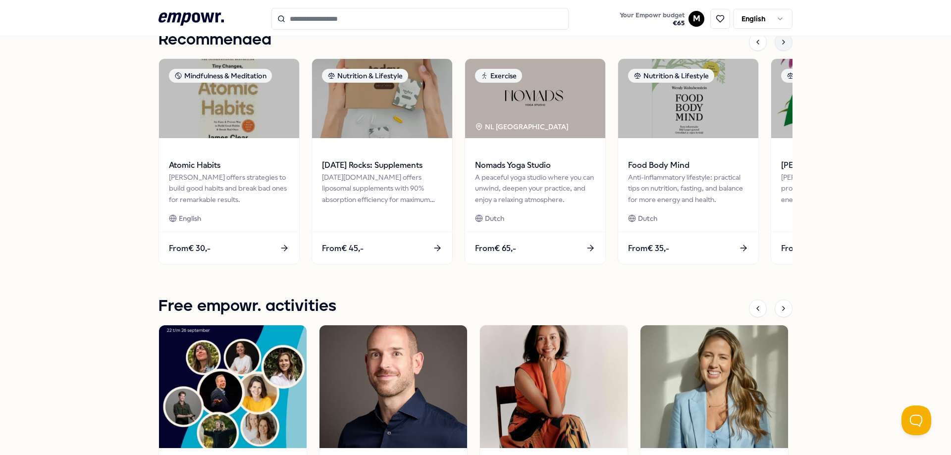 The image size is (951, 455). I want to click on span: From € 35,-, so click(648, 249).